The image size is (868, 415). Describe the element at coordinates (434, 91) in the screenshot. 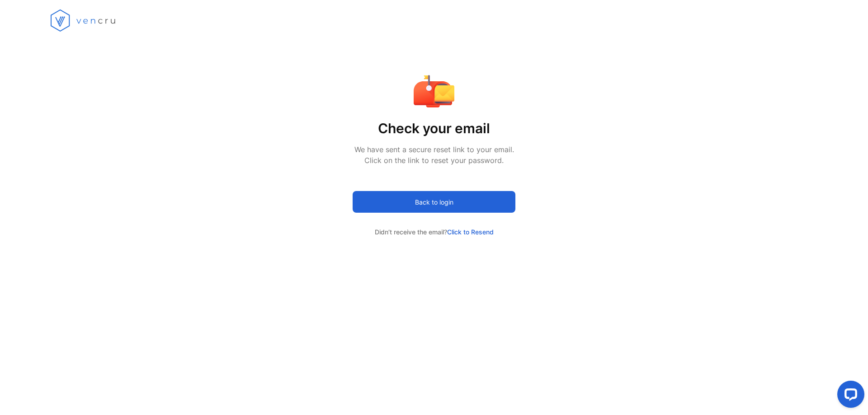

I see `img: email verification icon` at that location.